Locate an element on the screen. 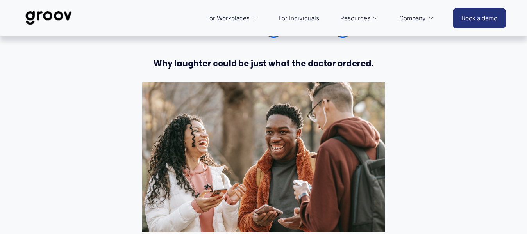 The image size is (527, 234). span: Resources is located at coordinates (355, 18).